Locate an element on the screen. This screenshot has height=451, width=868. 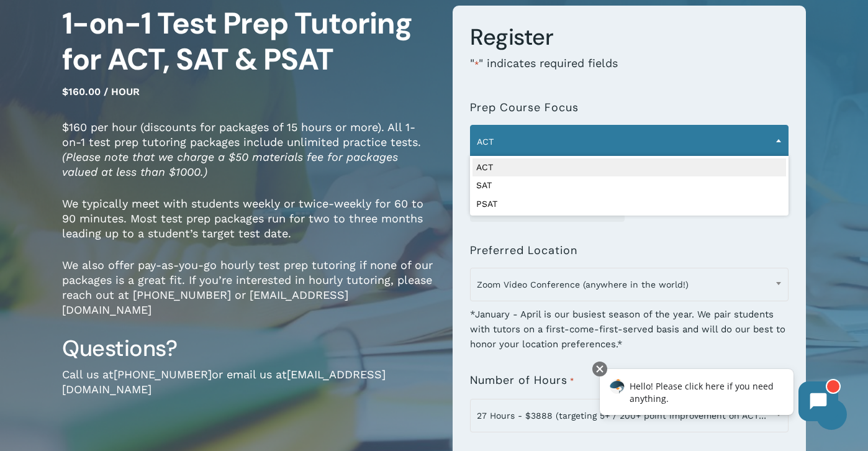
h3: Register is located at coordinates (629, 37).